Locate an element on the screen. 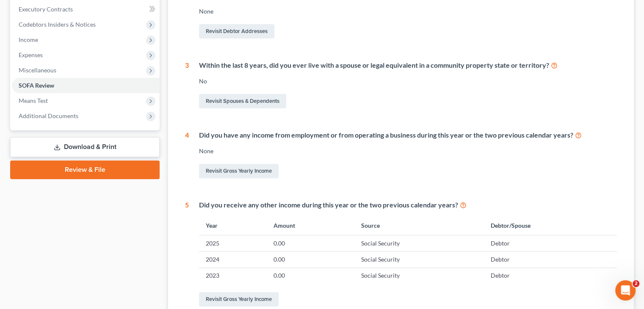 The height and width of the screenshot is (309, 644). th: Debtor/Spouse is located at coordinates (550, 225).